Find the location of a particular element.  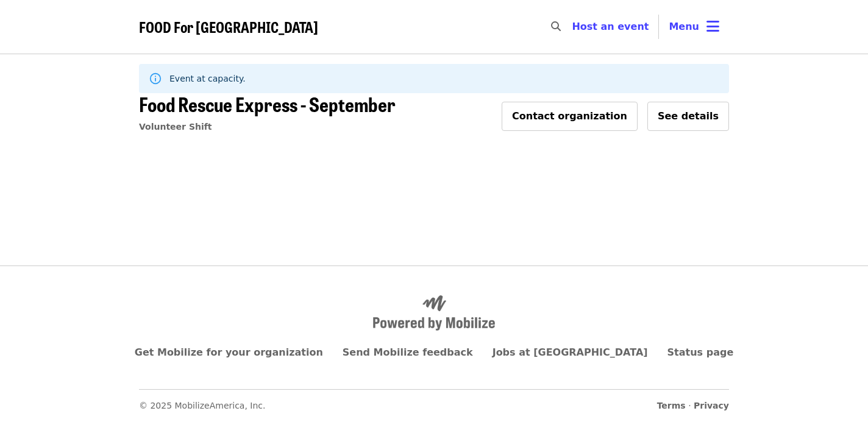

i: bars icon is located at coordinates (712, 26).